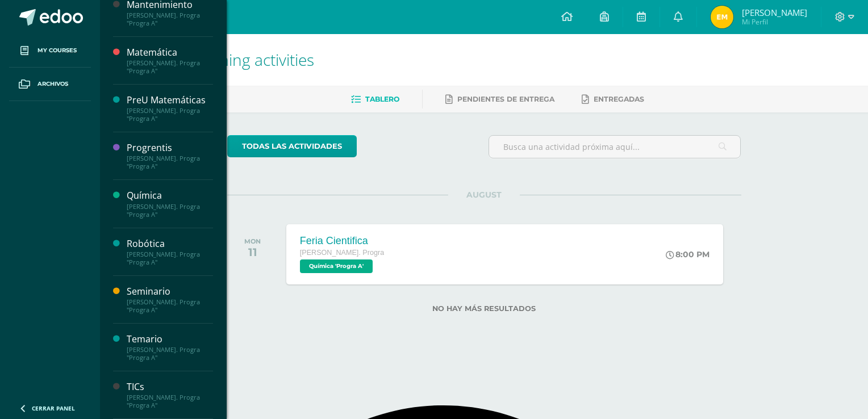  I want to click on div: 11, so click(252, 252).